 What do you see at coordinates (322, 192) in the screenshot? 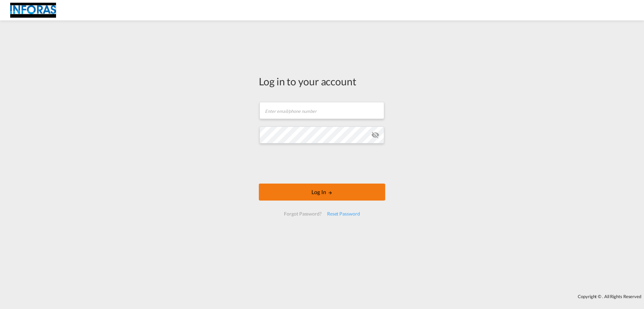
I see `button: LOGIN` at bounding box center [322, 192].